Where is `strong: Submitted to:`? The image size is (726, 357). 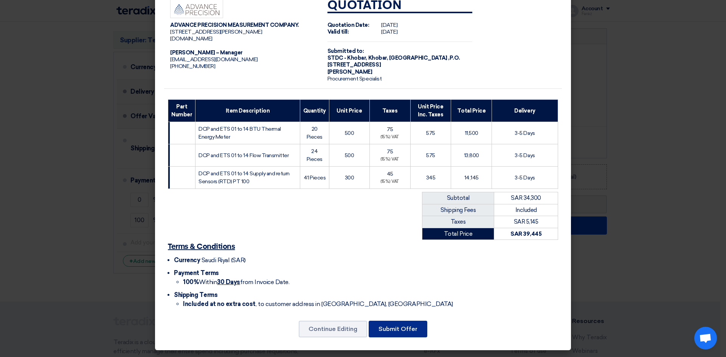
strong: Submitted to: is located at coordinates (346, 51).